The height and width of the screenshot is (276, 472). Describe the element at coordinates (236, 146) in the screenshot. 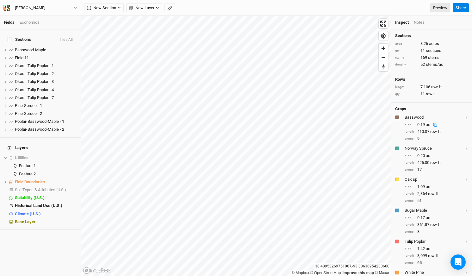

I see `canvas: Map` at that location.